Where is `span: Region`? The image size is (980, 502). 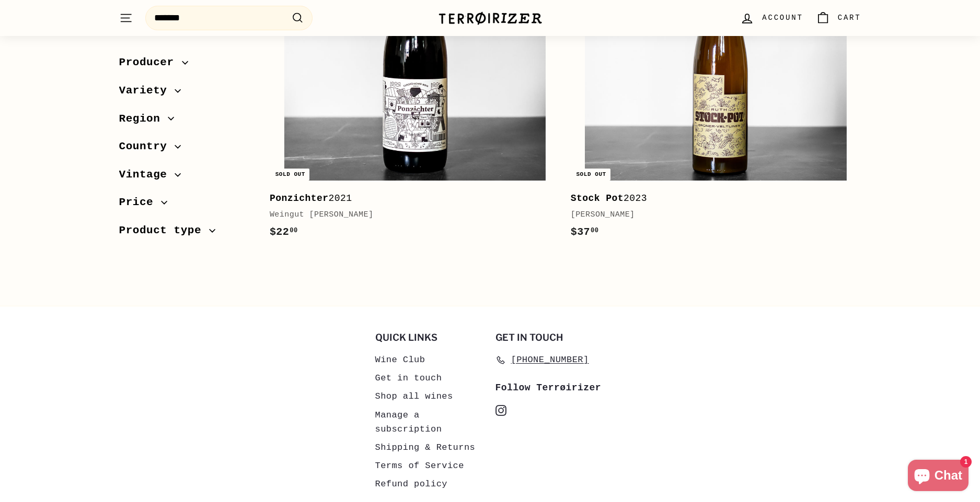
span: Region is located at coordinates (144, 118).